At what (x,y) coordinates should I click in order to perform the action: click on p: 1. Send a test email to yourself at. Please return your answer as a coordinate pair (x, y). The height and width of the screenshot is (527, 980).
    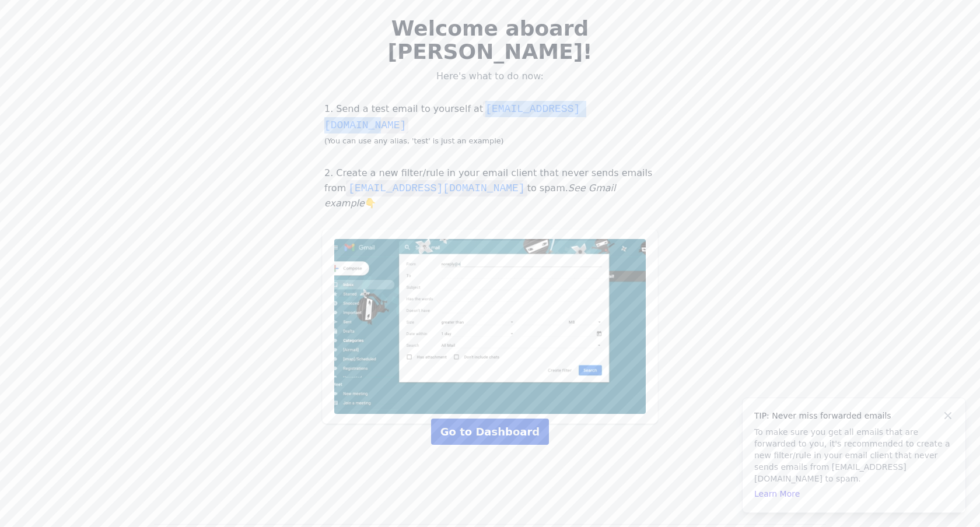
    Looking at the image, I should click on (490, 124).